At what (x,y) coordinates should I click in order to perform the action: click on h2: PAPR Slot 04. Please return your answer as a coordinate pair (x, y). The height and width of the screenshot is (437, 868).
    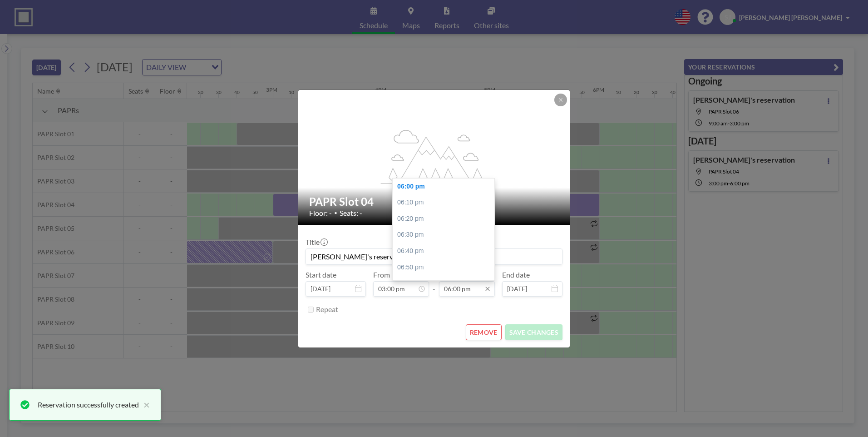
    Looking at the image, I should click on (434, 201).